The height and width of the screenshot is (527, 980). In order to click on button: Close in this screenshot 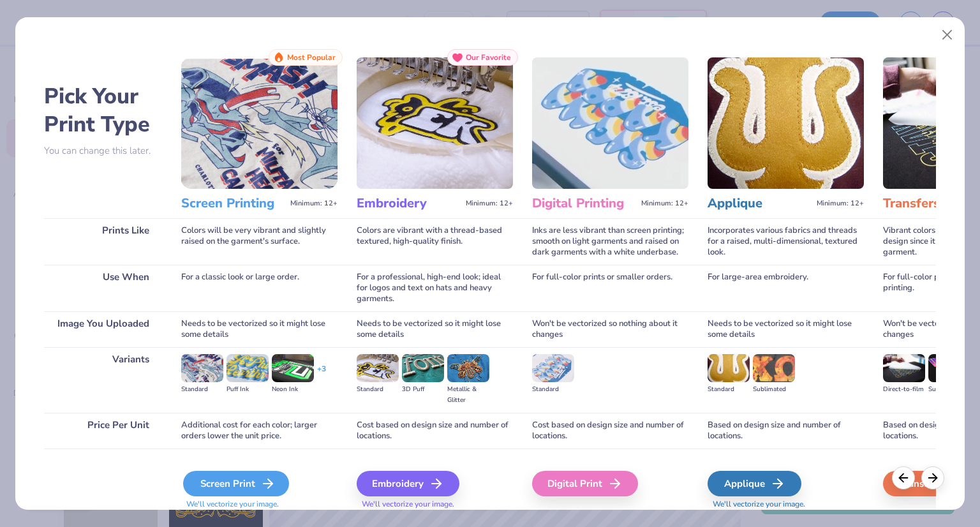, I will do `click(948, 35)`.